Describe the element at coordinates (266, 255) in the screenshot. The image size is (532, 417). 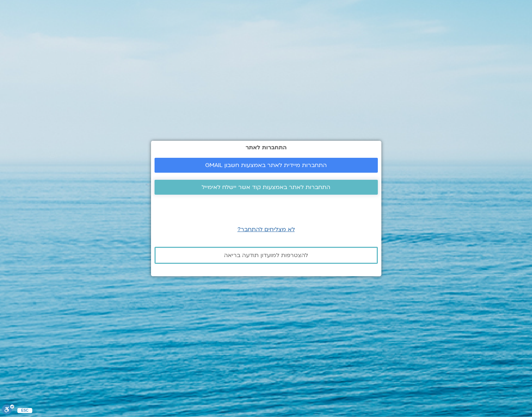
I see `a: להצטרפות למועדון תודעה בריאה` at that location.